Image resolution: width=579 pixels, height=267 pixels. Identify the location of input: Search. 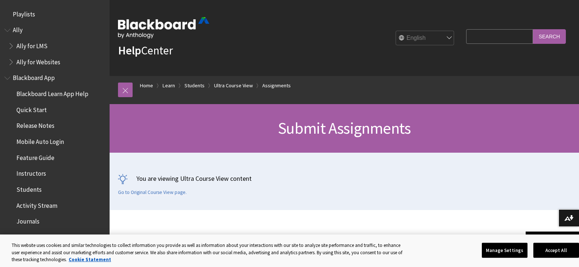
(549, 36).